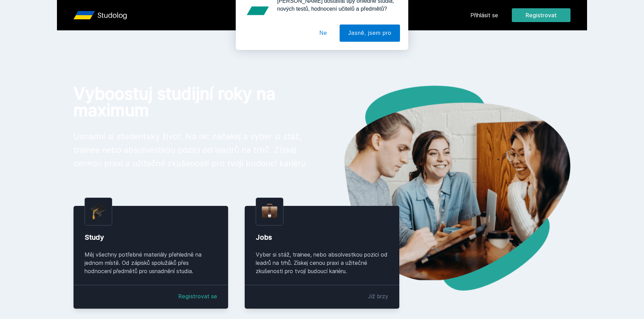 This screenshot has width=644, height=319. I want to click on p: Usnadni si studentský život. Na nic nečekej a vyber si stáž, trainee nebo absolvestkou pozici od ..., so click(192, 150).